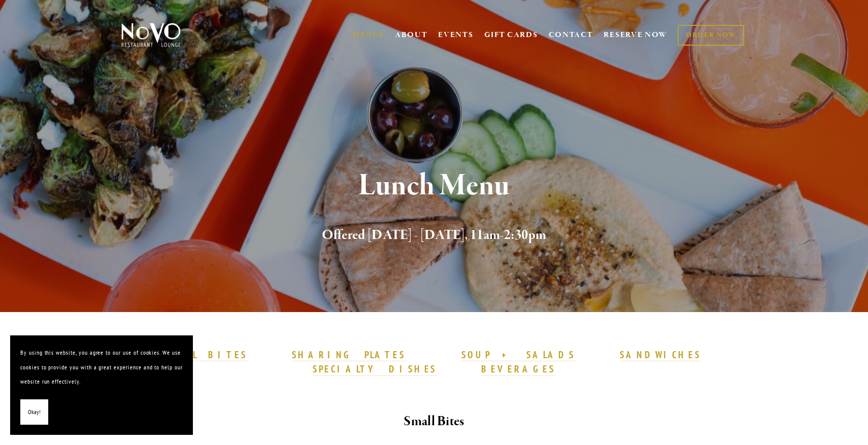  Describe the element at coordinates (711, 35) in the screenshot. I see `a: ORDER NOW` at that location.